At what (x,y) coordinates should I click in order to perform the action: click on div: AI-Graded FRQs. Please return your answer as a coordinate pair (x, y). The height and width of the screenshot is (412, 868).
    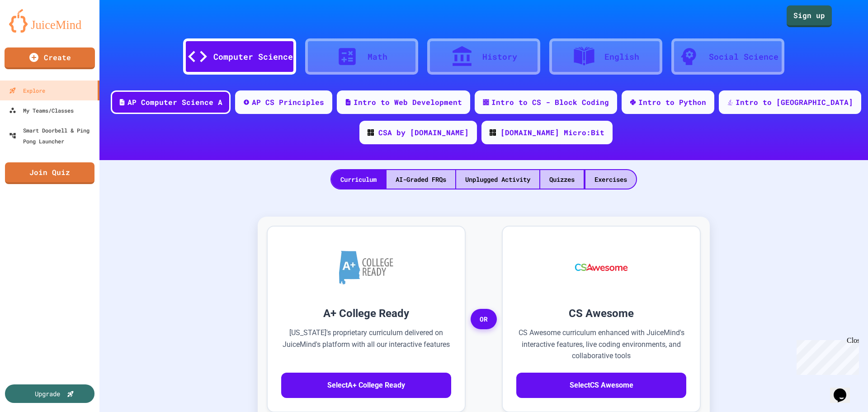
    Looking at the image, I should click on (421, 179).